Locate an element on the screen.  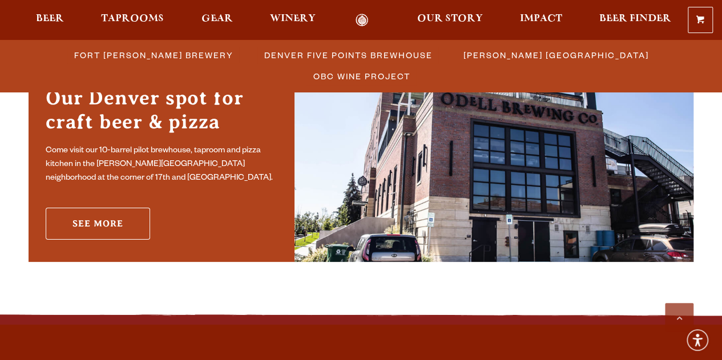
a: Scroll to top is located at coordinates (679, 317).